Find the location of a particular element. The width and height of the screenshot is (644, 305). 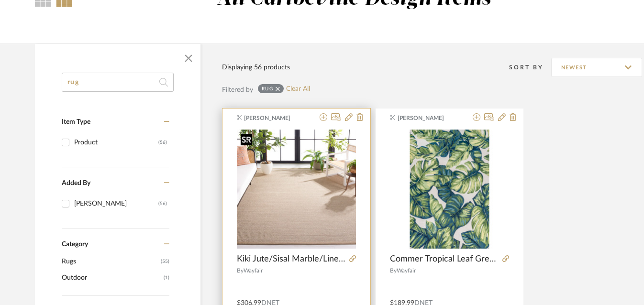

div: Displaying 56 products is located at coordinates (256, 67).